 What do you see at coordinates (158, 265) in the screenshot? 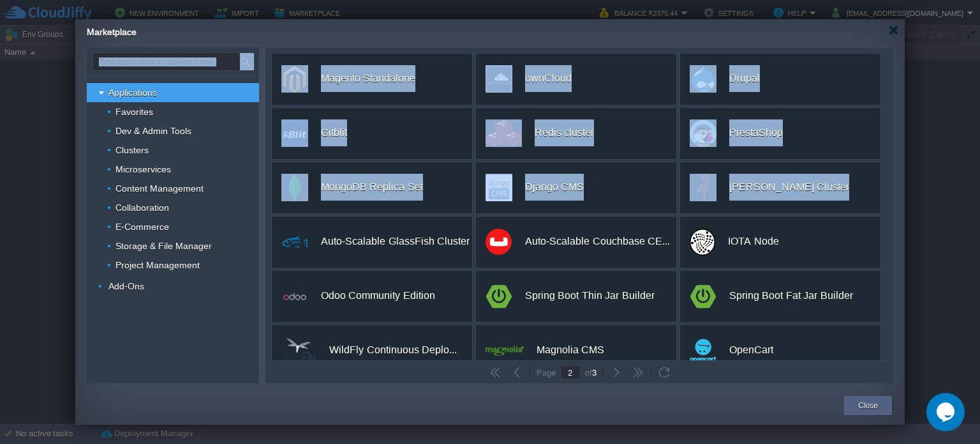
I see `a: Project Management` at bounding box center [158, 265].